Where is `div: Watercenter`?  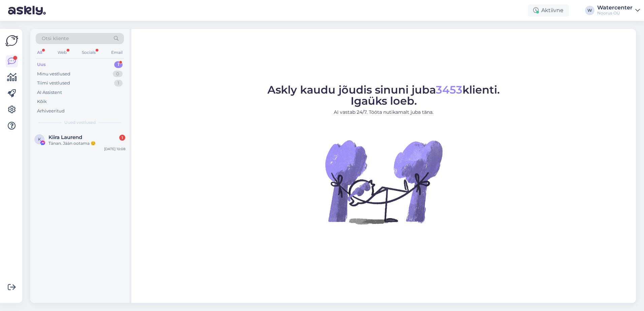 div: Watercenter is located at coordinates (615, 8).